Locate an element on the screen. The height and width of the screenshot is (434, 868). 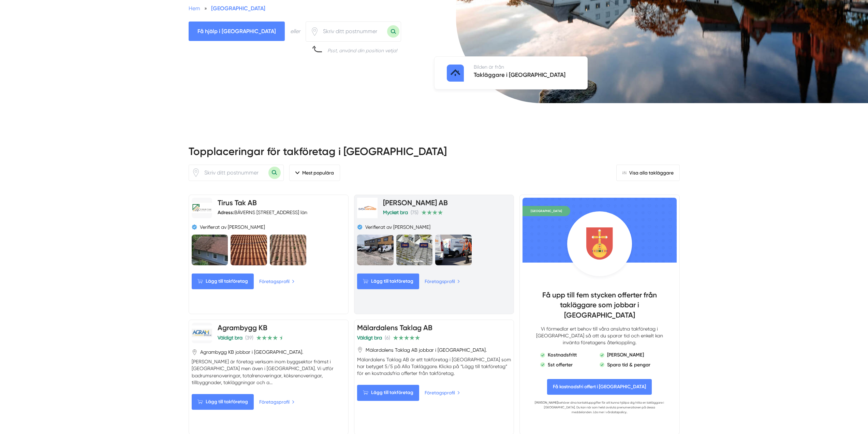
span: Få kostnadsfri offert i Uppsala län is located at coordinates (599, 387).